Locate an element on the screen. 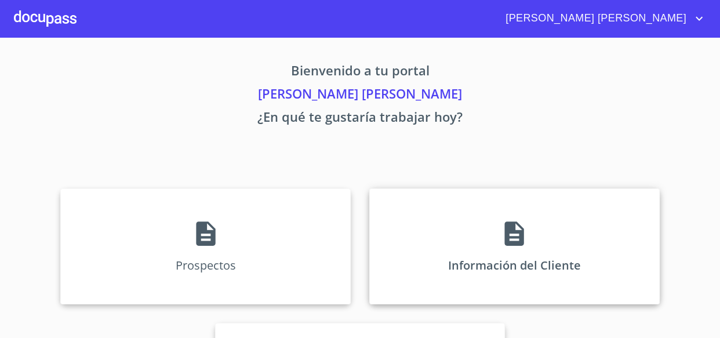 This screenshot has height=338, width=720. p: Prospectos is located at coordinates (206, 265).